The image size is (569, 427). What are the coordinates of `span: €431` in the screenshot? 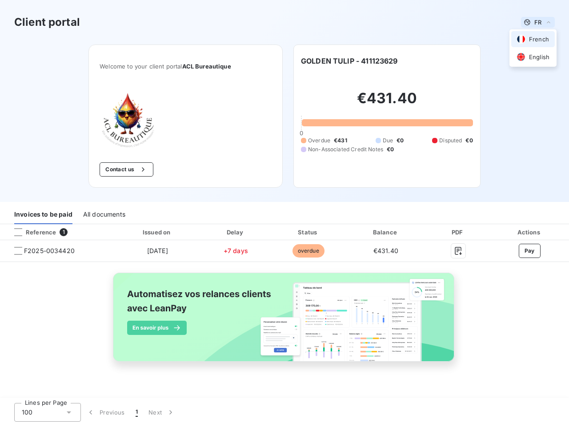 It's located at (341, 140).